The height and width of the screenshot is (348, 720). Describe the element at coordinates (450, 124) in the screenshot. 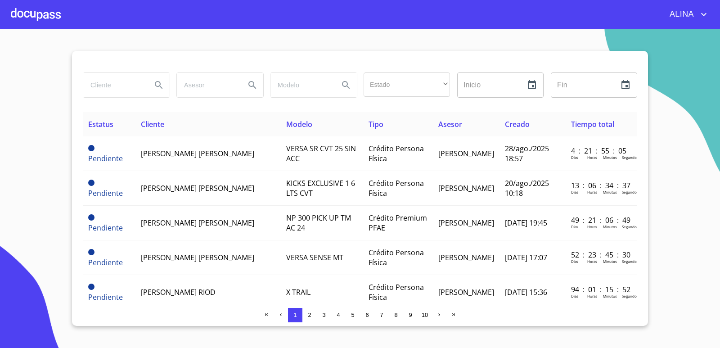

I see `span: Asesor` at that location.